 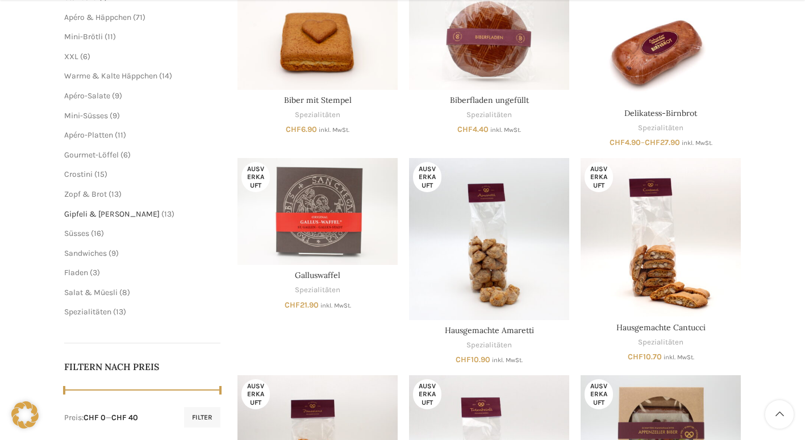 I want to click on span: Apéro-Platten, so click(x=89, y=135).